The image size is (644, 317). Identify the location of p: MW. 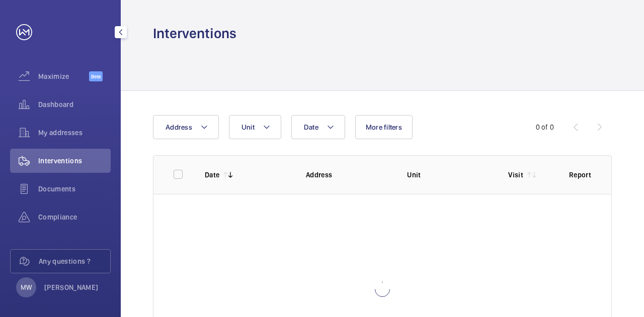
(26, 288).